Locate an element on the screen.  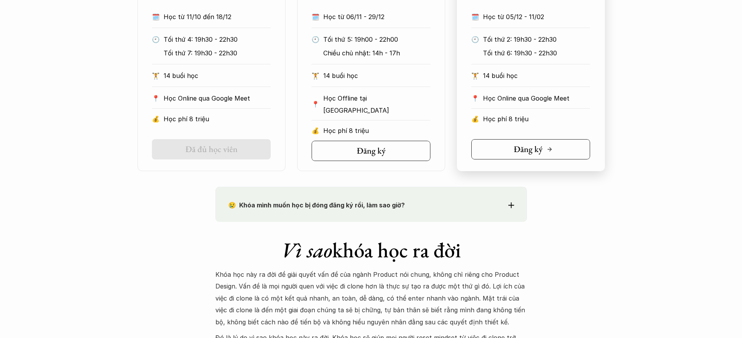
em: Vì sao is located at coordinates (306, 250).